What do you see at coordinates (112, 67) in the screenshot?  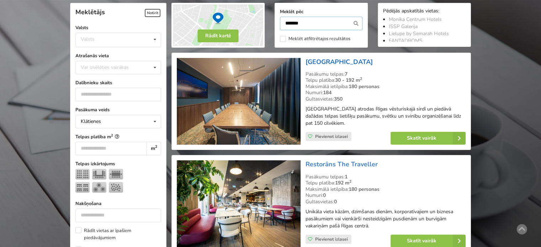 I see `div: Var izvēlēties vairākas` at bounding box center [112, 67].